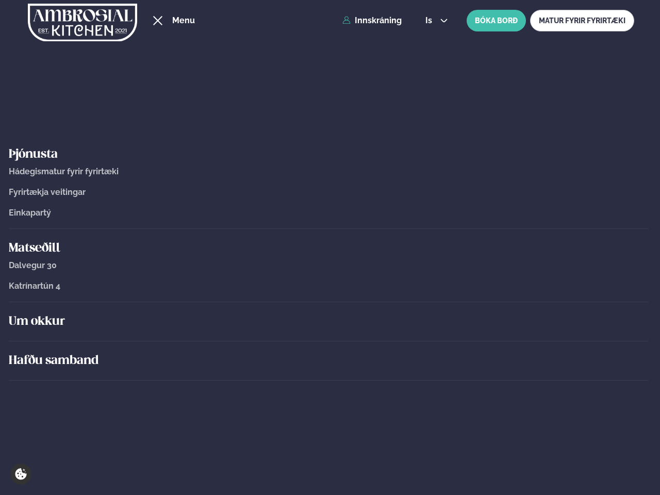  Describe the element at coordinates (30, 212) in the screenshot. I see `span: Einkapartý` at that location.